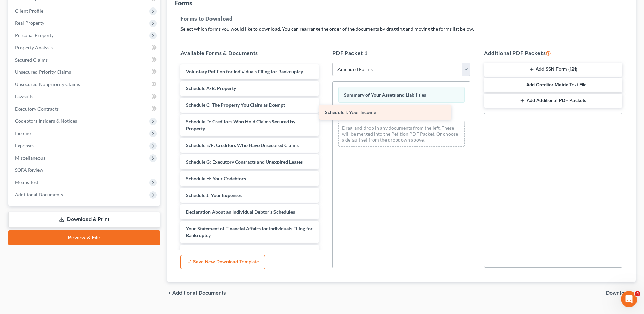  Describe the element at coordinates (46, 121) in the screenshot. I see `span: Codebtors Insiders & Notices` at that location.